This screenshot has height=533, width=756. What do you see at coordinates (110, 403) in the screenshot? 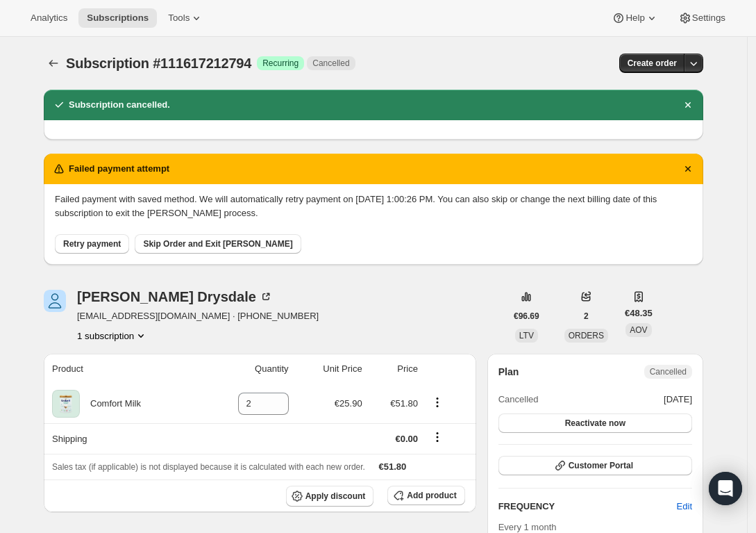
I see `div: Comfort Milk` at bounding box center [110, 403].